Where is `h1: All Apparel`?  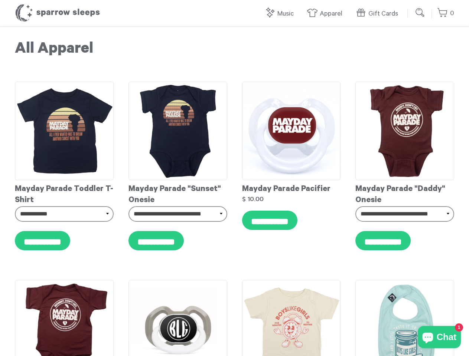 h1: All Apparel is located at coordinates (234, 50).